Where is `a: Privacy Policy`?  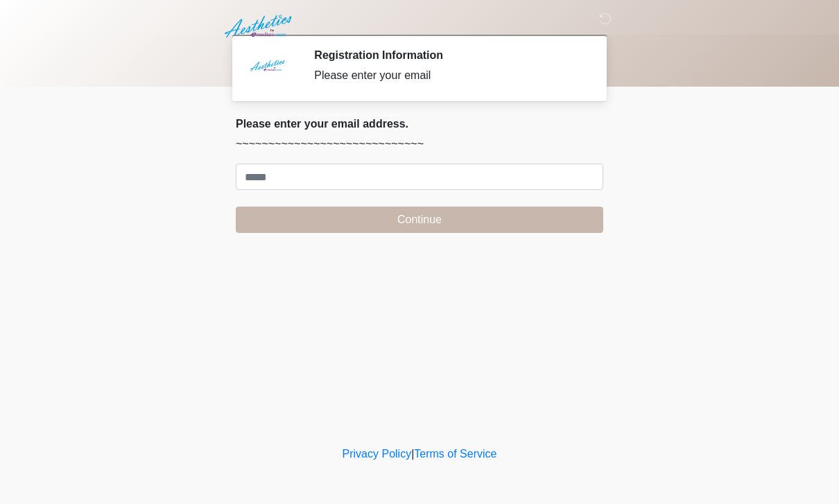 a: Privacy Policy is located at coordinates (377, 453).